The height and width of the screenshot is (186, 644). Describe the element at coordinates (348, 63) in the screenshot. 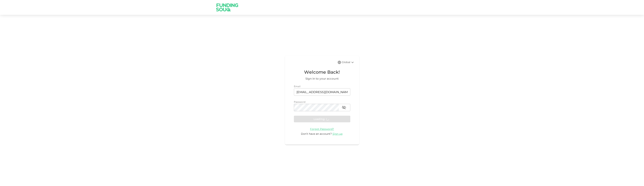

I see `div: Global` at that location.